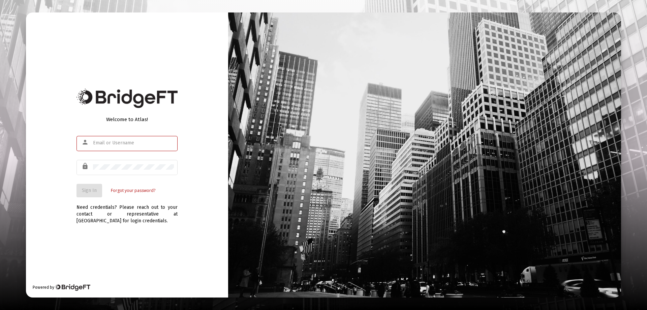 This screenshot has height=310, width=647. Describe the element at coordinates (127, 119) in the screenshot. I see `div: Welcome to Atlas!` at that location.